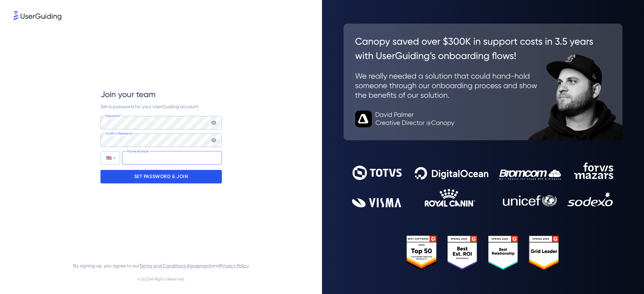 The image size is (644, 294). What do you see at coordinates (38, 16) in the screenshot?
I see `img: 8faab4ba6bc7696a72372aa768b0286c.svg` at bounding box center [38, 16].